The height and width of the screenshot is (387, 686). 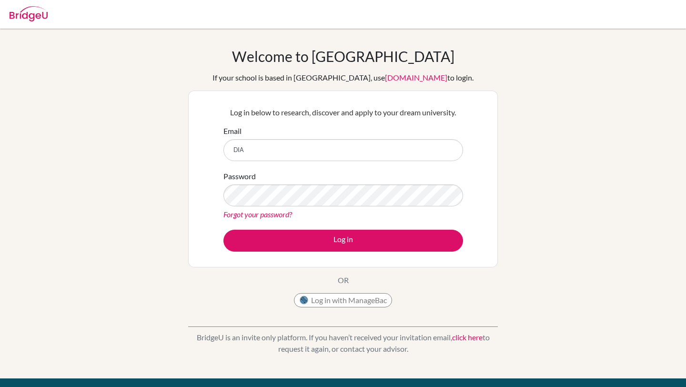 What do you see at coordinates (343, 280) in the screenshot?
I see `p: OR` at bounding box center [343, 280].